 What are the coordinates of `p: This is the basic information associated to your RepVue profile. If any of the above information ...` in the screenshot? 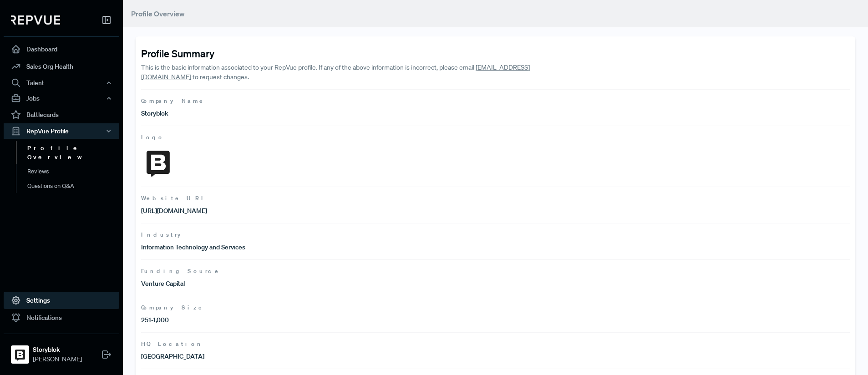 It's located at (354, 72).